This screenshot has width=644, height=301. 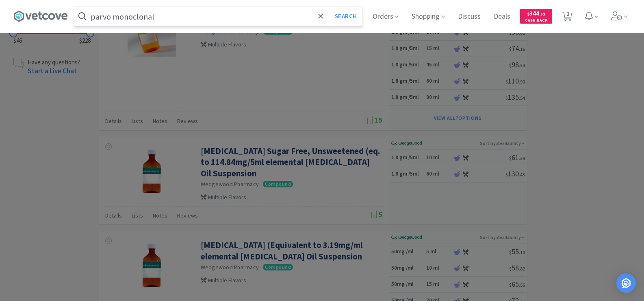 I want to click on span: 344, so click(x=536, y=13).